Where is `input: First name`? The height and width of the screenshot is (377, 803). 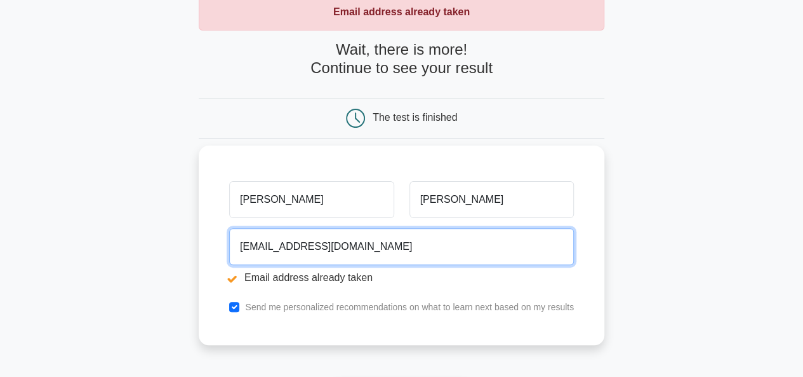 input: First name is located at coordinates (311, 199).